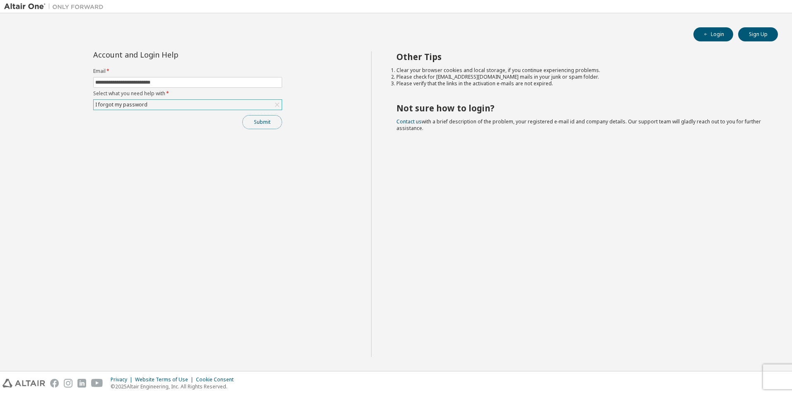 Image resolution: width=792 pixels, height=395 pixels. Describe the element at coordinates (68, 383) in the screenshot. I see `img: instagram.svg` at that location.